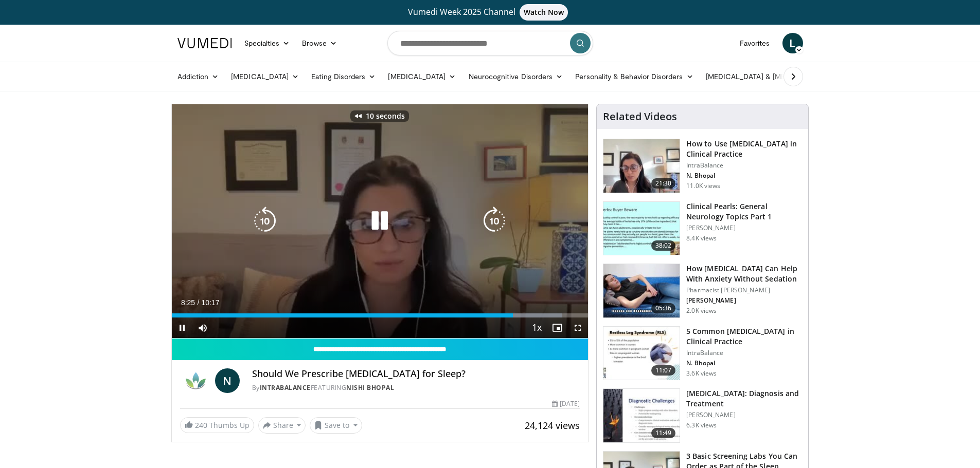 Image resolution: width=980 pixels, height=468 pixels. I want to click on h4: Related Videos, so click(640, 117).